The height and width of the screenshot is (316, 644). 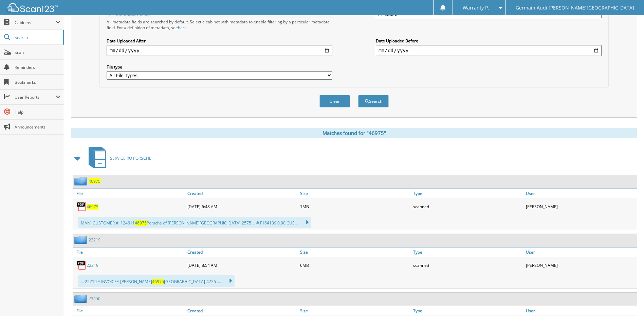 What do you see at coordinates (476, 8) in the screenshot?
I see `span: Warranty P.` at bounding box center [476, 8].